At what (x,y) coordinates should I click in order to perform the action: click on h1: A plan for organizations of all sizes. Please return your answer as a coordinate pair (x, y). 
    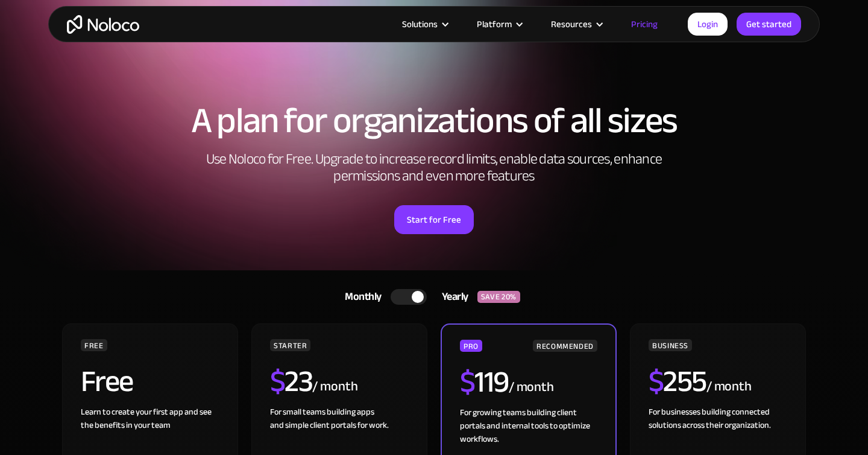
    Looking at the image, I should click on (434, 121).